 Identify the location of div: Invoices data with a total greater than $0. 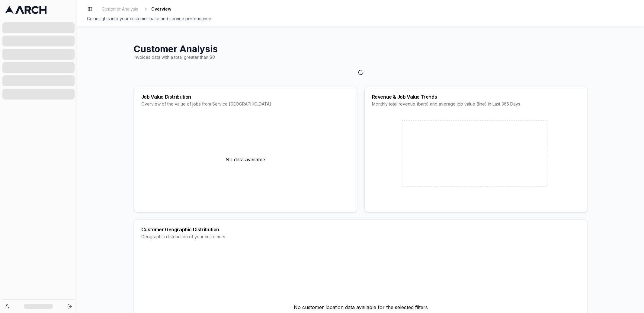
(361, 57).